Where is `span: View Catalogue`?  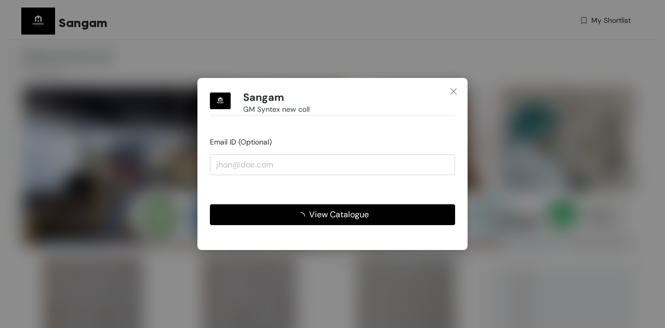
span: View Catalogue is located at coordinates (338, 214).